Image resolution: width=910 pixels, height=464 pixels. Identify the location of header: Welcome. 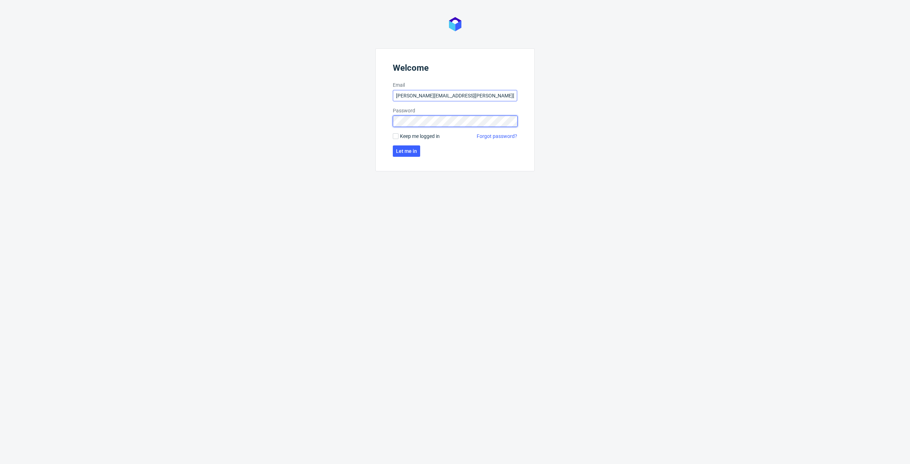
(455, 69).